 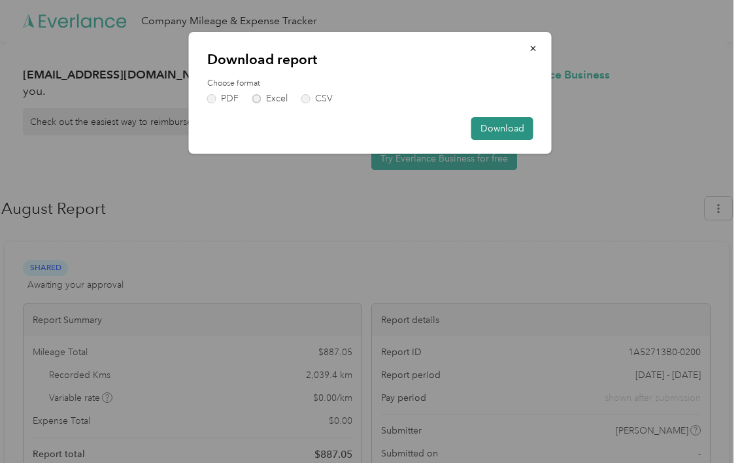 What do you see at coordinates (370, 60) in the screenshot?
I see `p: Download report` at bounding box center [370, 60].